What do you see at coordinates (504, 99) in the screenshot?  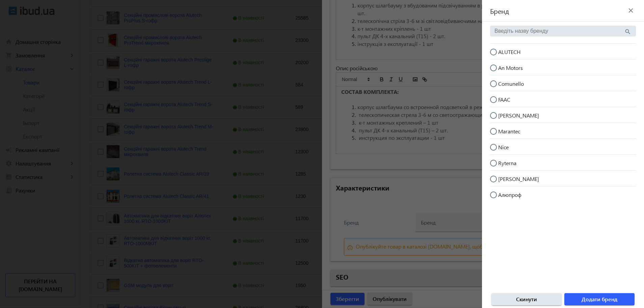 I see `span: FAAC` at bounding box center [504, 99].